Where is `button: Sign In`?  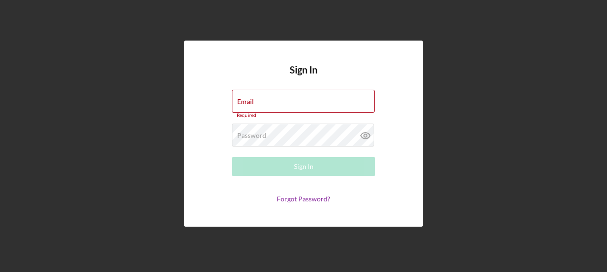
button: Sign In is located at coordinates (304, 167).